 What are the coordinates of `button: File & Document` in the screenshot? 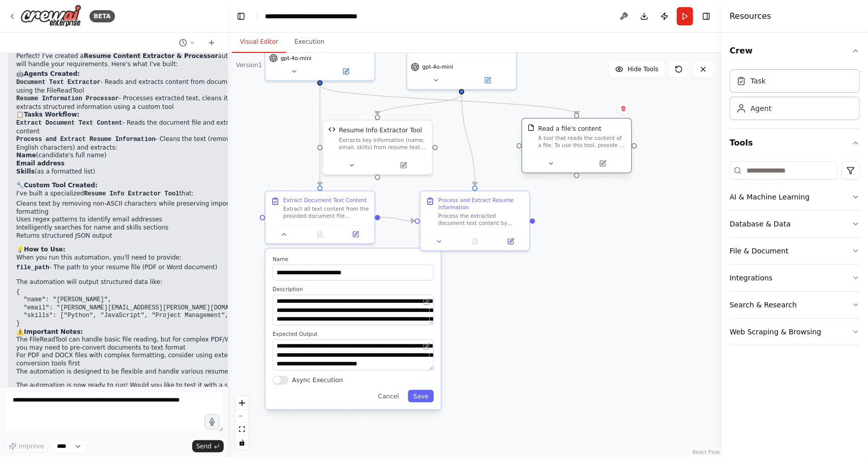 It's located at (795, 251).